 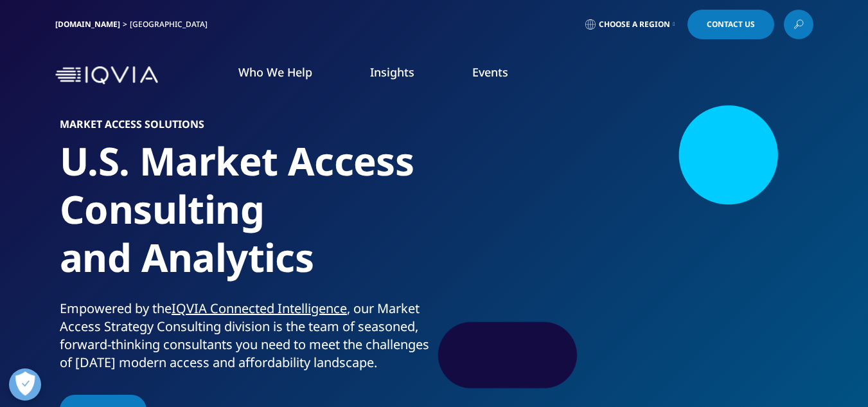 I want to click on a: Who We Help, so click(x=275, y=72).